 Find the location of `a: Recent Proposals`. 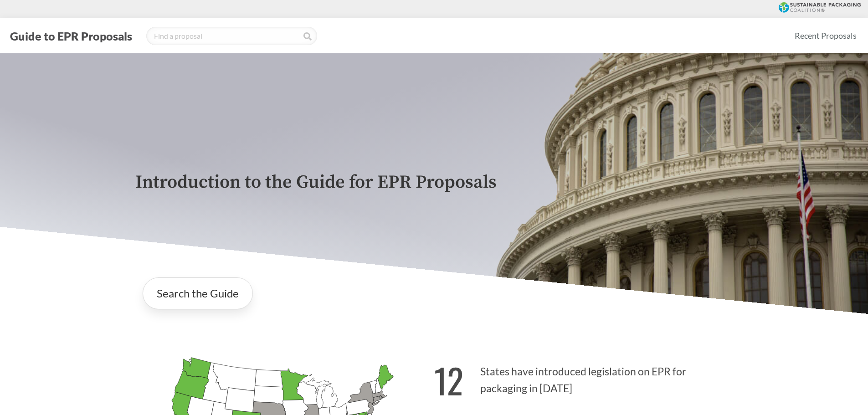

a: Recent Proposals is located at coordinates (825, 35).